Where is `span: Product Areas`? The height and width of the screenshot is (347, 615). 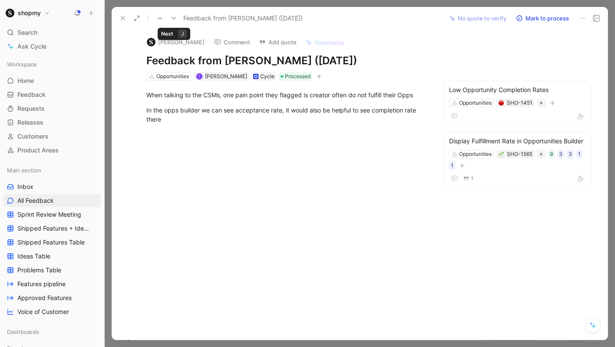 span: Product Areas is located at coordinates (38, 150).